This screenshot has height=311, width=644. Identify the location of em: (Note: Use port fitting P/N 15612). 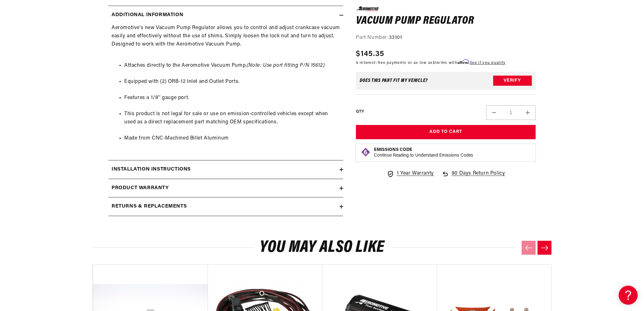
(285, 66).